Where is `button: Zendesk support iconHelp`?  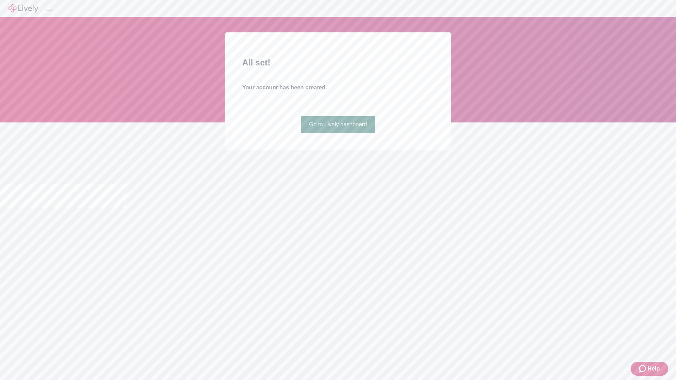 button: Zendesk support iconHelp is located at coordinates (649, 369).